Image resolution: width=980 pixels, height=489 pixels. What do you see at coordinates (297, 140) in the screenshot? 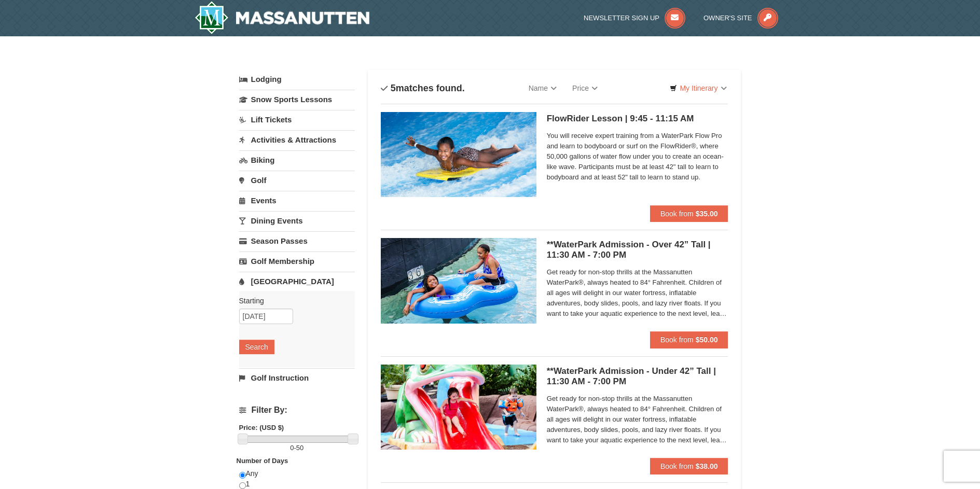
I see `a: Activities & Attractions` at bounding box center [297, 140].